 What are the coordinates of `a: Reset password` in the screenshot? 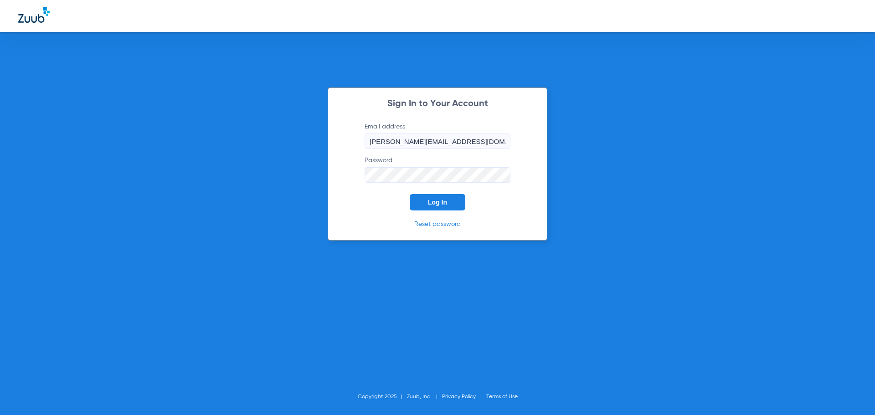 It's located at (437, 224).